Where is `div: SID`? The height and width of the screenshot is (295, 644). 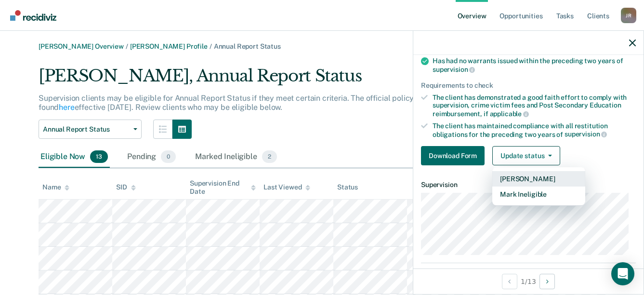 div: SID is located at coordinates (126, 187).